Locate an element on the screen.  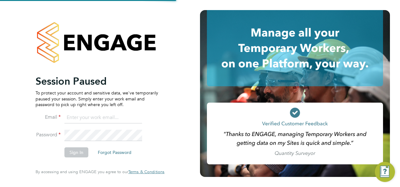
input: Enter your work email... is located at coordinates (103, 118).